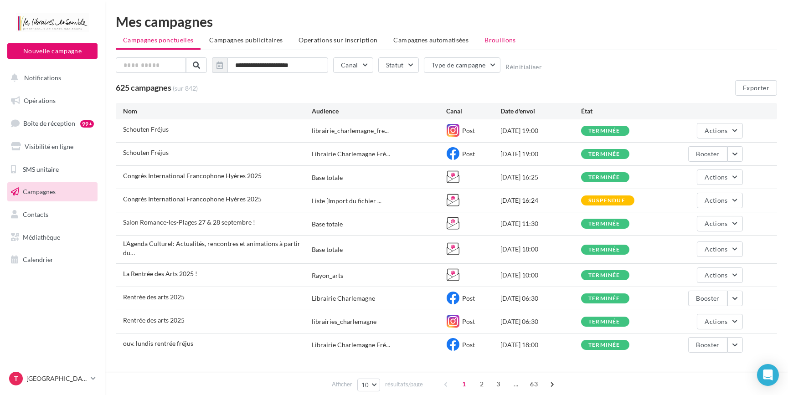  Describe the element at coordinates (379, 111) in the screenshot. I see `div: Audience` at that location.